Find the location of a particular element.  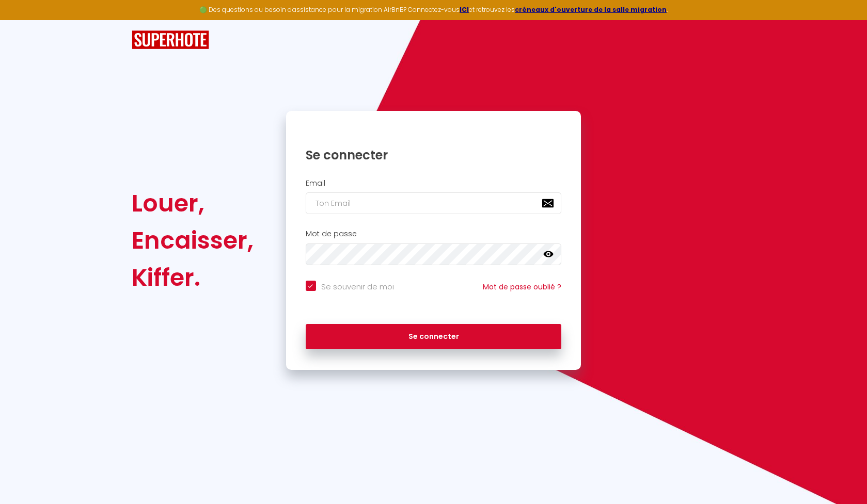

div: Louer, is located at coordinates (193, 204).